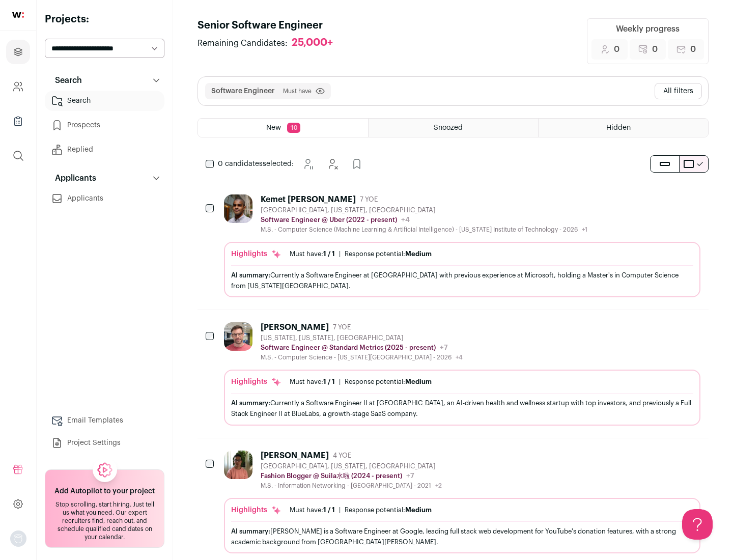  I want to click on span: 4 YOE, so click(342, 456).